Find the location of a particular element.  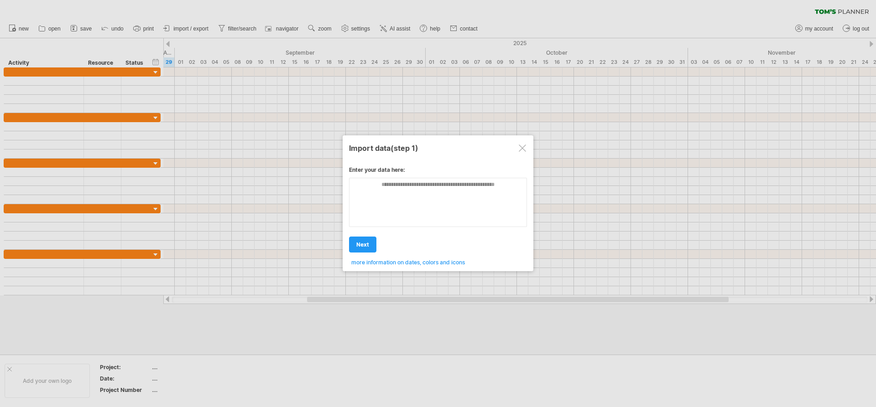

a: next is located at coordinates (363, 245).